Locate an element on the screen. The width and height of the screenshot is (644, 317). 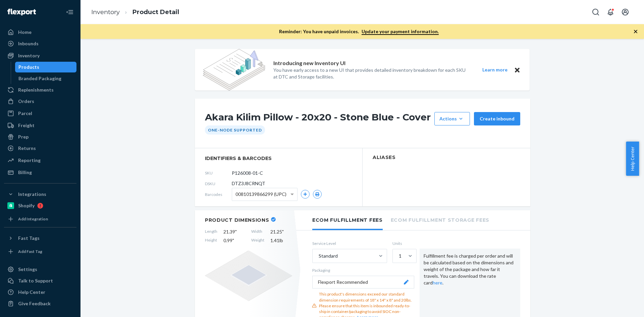
img: new-reports-banner-icon.82668bd98b6a51aee86340f2a7b77ae3.png is located at coordinates (234, 70).